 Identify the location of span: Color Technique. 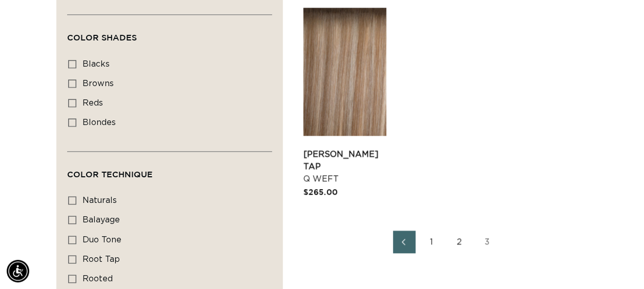
(109, 175).